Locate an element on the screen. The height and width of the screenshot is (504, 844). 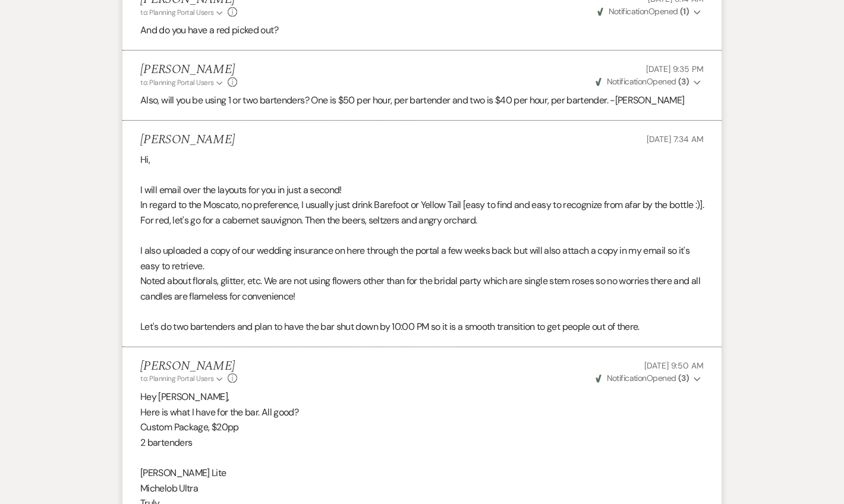
p: I also uploaded a copy of our wedding insurance on here through the portal a few weeks back but w... is located at coordinates (422, 258).